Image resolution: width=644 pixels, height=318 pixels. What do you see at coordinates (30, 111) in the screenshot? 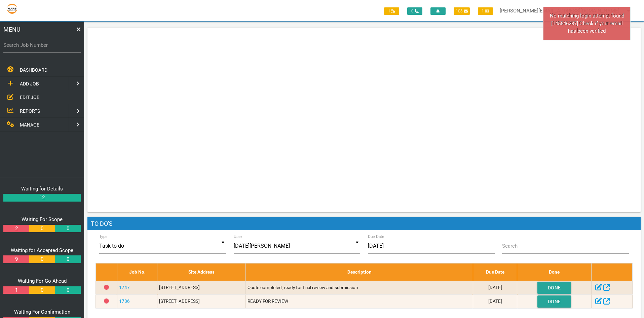
I see `span: REPORTS` at bounding box center [30, 111].